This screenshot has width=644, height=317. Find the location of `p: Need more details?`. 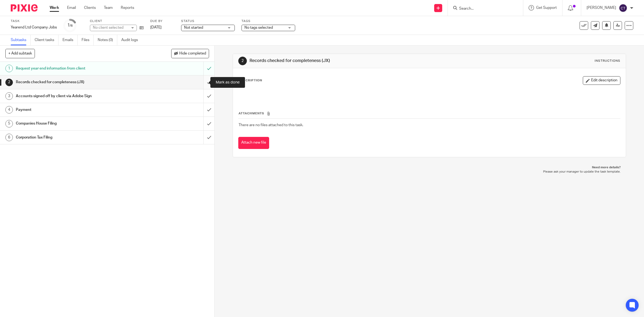

p: Need more details? is located at coordinates (430, 167).